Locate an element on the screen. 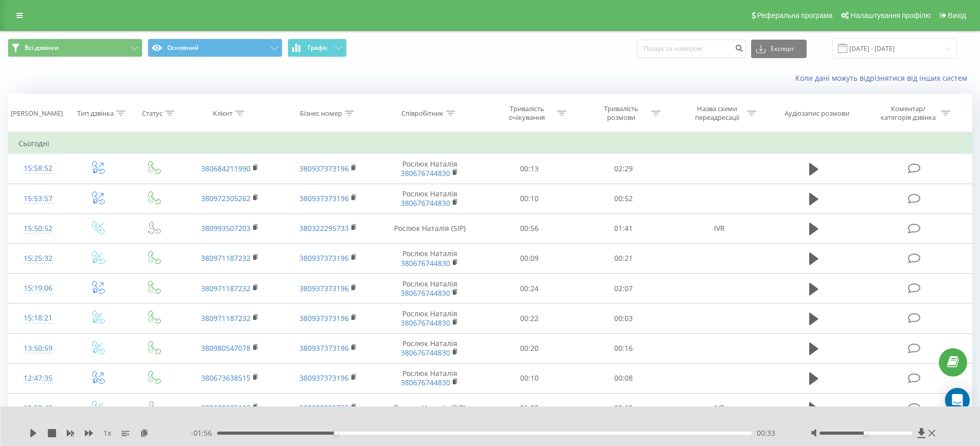  div: 15:50:52 is located at coordinates (38, 229).